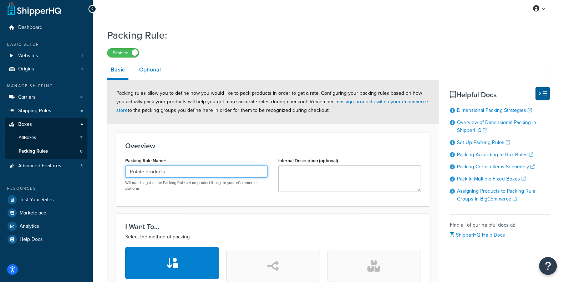 The width and height of the screenshot is (564, 282). Describe the element at coordinates (484, 142) in the screenshot. I see `a: Set Up Packing Rules` at that location.